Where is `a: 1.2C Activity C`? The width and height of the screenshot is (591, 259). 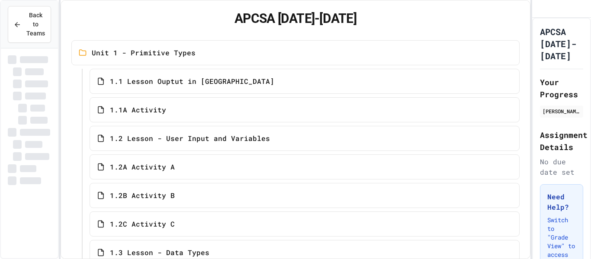 a: 1.2C Activity C is located at coordinates (304, 224).